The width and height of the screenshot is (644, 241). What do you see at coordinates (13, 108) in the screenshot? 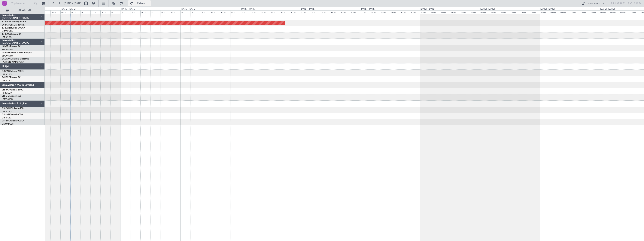
I see `a: CS-DOUGlobal 6500` at bounding box center [13, 108].